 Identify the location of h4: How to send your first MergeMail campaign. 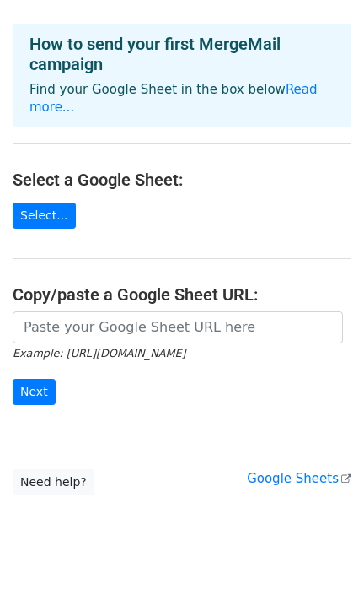
(182, 54).